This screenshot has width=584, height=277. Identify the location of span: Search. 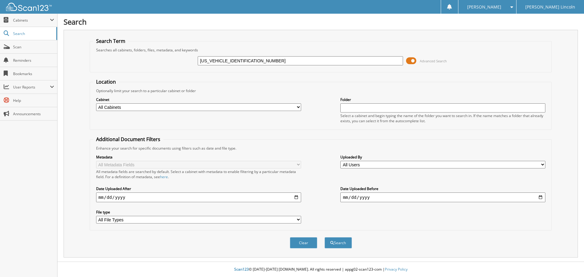
(33, 33).